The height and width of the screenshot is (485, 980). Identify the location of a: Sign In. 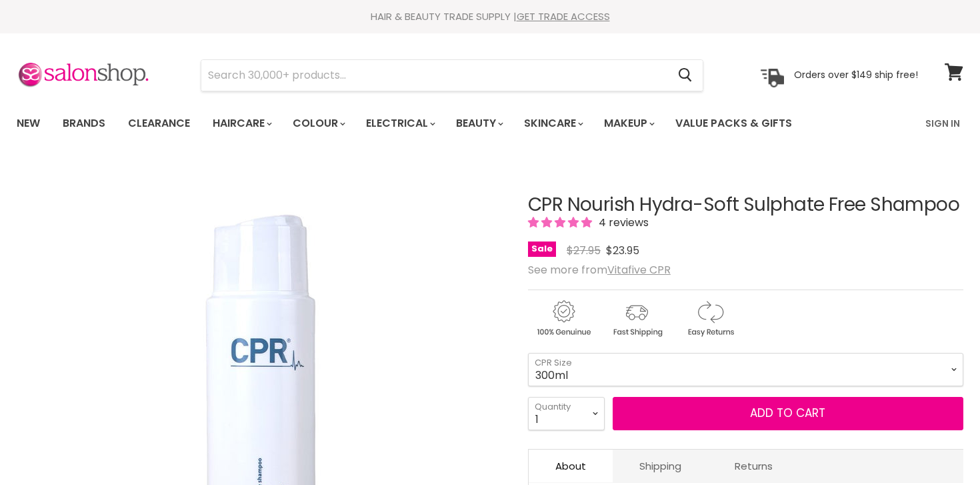
(942, 123).